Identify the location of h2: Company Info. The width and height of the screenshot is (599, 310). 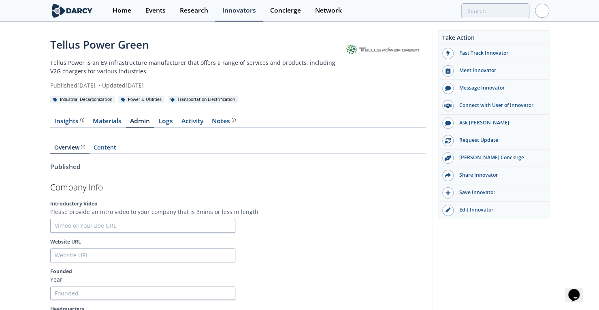
(238, 187).